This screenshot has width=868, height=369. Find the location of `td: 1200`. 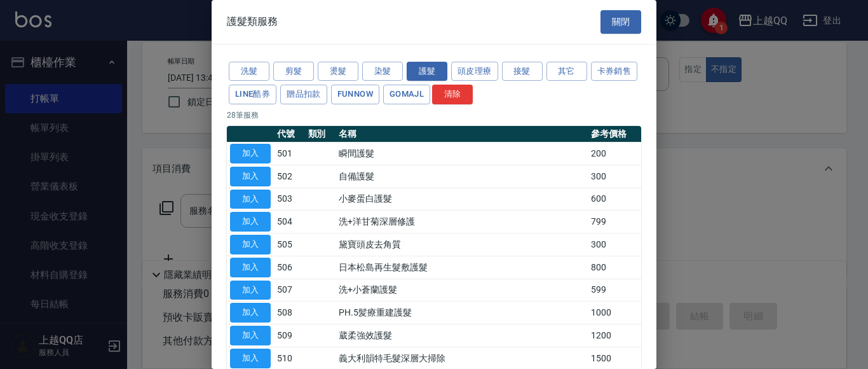

td: 1200 is located at coordinates (614, 336).